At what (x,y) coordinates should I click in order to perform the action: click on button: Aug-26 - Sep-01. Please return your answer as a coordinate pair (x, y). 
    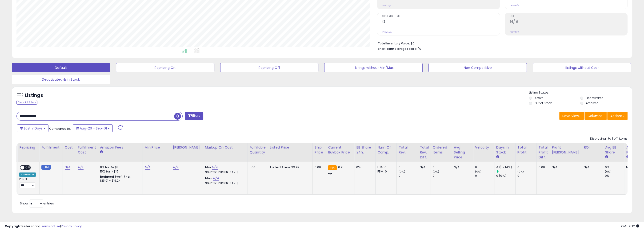
    Looking at the image, I should click on (93, 128).